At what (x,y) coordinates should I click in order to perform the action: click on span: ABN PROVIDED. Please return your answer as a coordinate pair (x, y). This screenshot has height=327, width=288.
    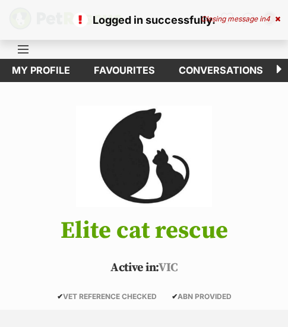
    Looking at the image, I should click on (201, 296).